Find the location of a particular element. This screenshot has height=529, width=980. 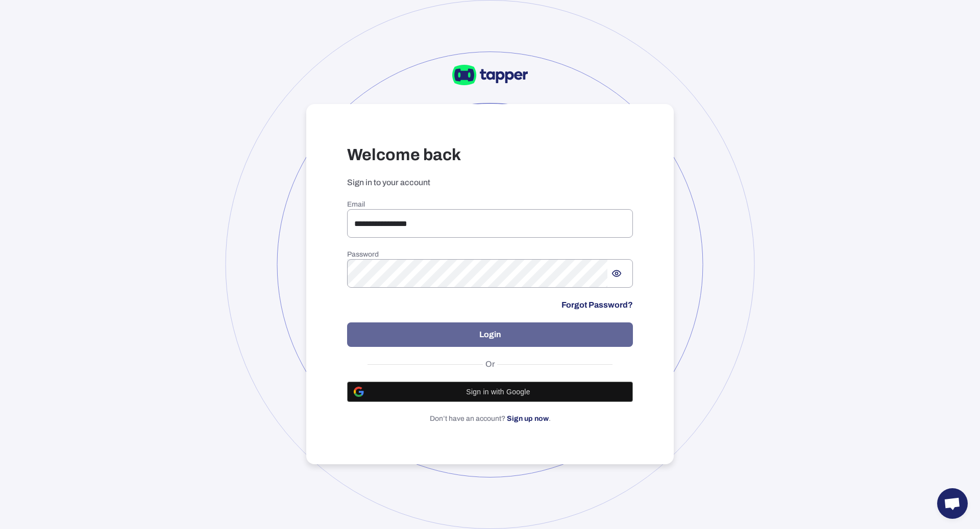

p: Forgot Password? is located at coordinates (597, 305).